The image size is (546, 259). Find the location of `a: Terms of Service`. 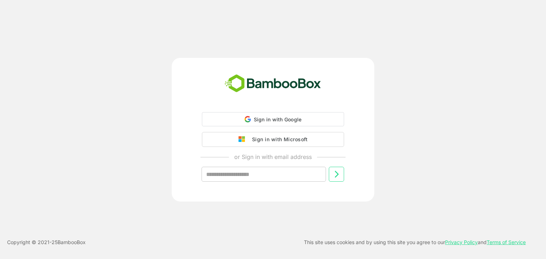

a: Terms of Service is located at coordinates (506, 242).